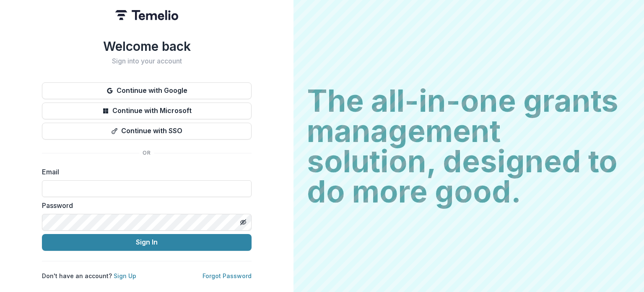 This screenshot has height=292, width=644. Describe the element at coordinates (147, 47) in the screenshot. I see `h1: Welcome back` at that location.